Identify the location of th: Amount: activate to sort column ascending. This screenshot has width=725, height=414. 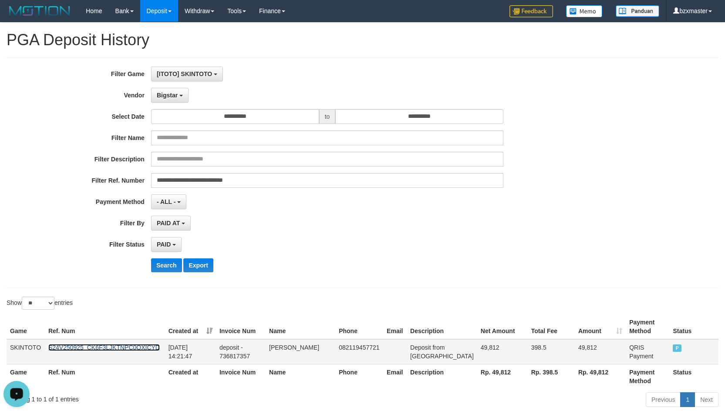
(600, 327).